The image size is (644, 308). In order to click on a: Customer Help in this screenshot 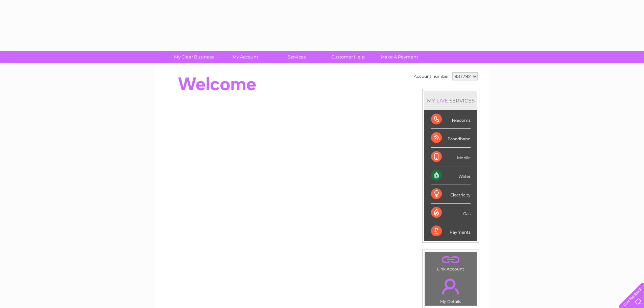, I will do `click(348, 57)`.